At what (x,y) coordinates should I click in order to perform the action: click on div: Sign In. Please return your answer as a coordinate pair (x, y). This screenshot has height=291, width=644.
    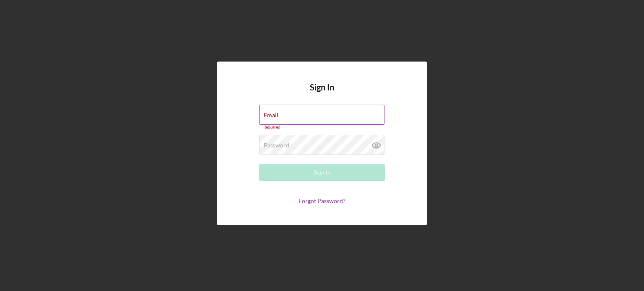
    Looking at the image, I should click on (322, 172).